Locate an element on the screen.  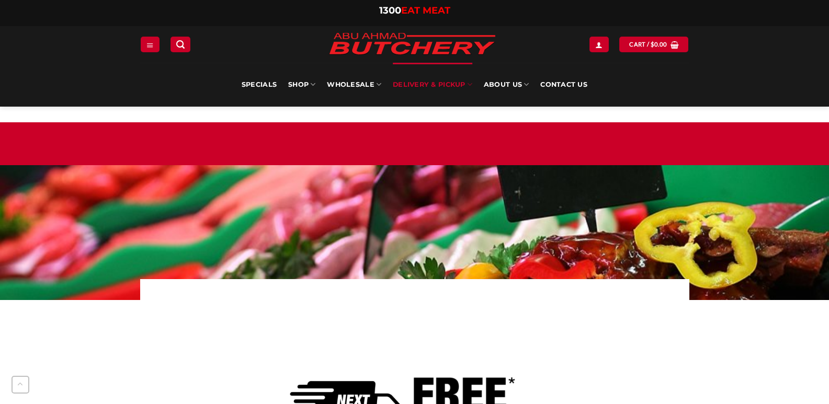
span: Cart / is located at coordinates (648, 44).